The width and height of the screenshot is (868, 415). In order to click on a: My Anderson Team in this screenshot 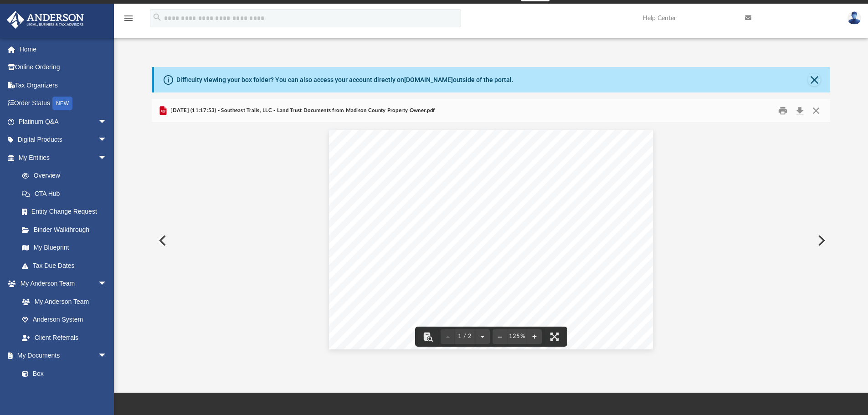, I will do `click(62, 301)`.